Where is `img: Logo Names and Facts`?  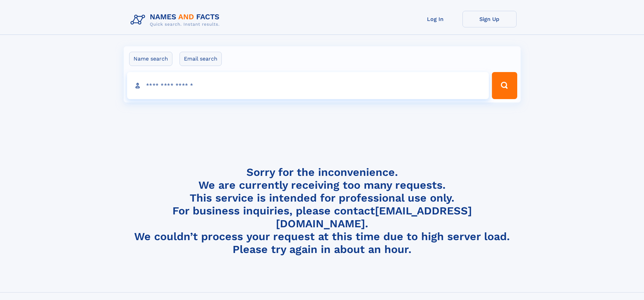
img: Logo Names and Facts is located at coordinates (177, 20).